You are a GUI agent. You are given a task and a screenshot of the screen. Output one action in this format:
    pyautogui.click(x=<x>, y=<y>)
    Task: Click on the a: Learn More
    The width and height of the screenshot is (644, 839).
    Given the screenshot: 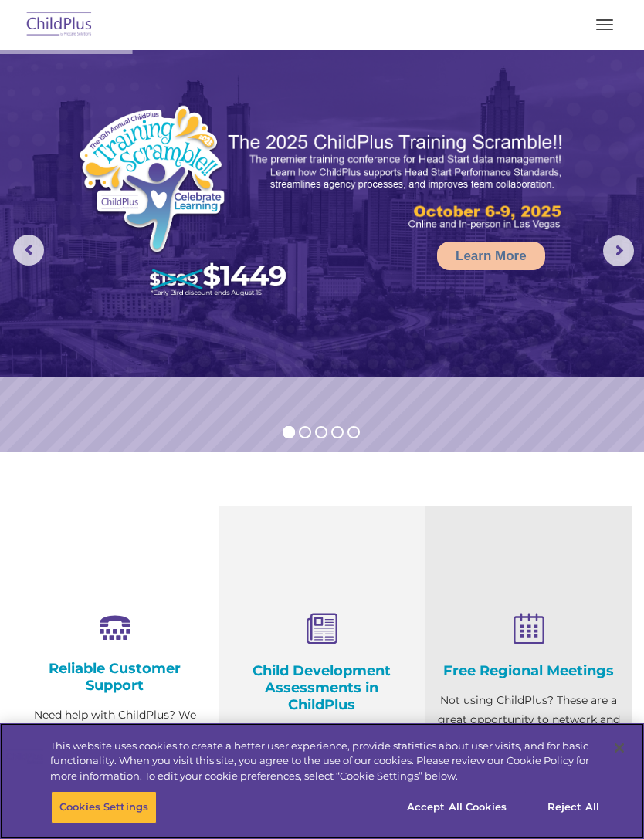 What is the action you would take?
    pyautogui.click(x=491, y=256)
    